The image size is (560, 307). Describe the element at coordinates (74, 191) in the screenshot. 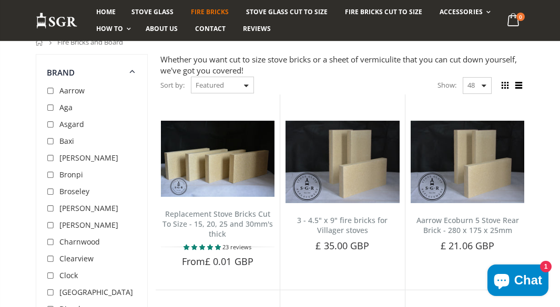

I see `span: Broseley` at that location.